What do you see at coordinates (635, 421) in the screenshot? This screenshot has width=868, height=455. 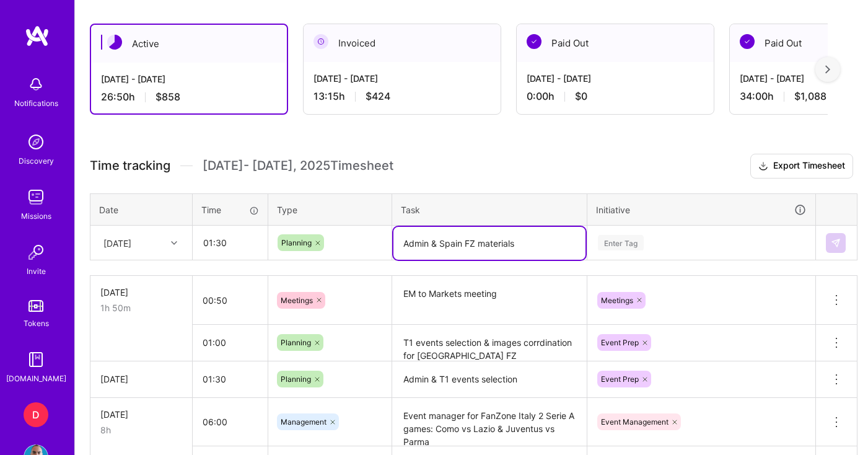 I see `span: Event Management` at bounding box center [635, 421].